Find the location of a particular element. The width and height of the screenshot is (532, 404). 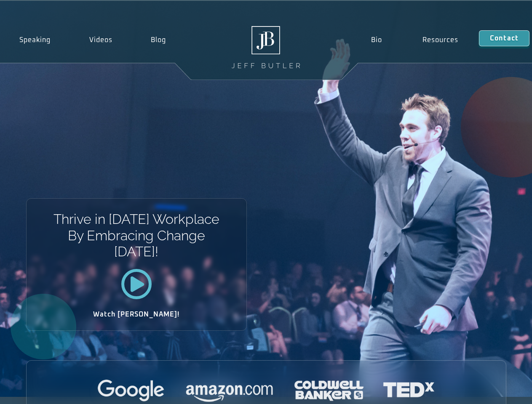

a: Contact is located at coordinates (504, 38).